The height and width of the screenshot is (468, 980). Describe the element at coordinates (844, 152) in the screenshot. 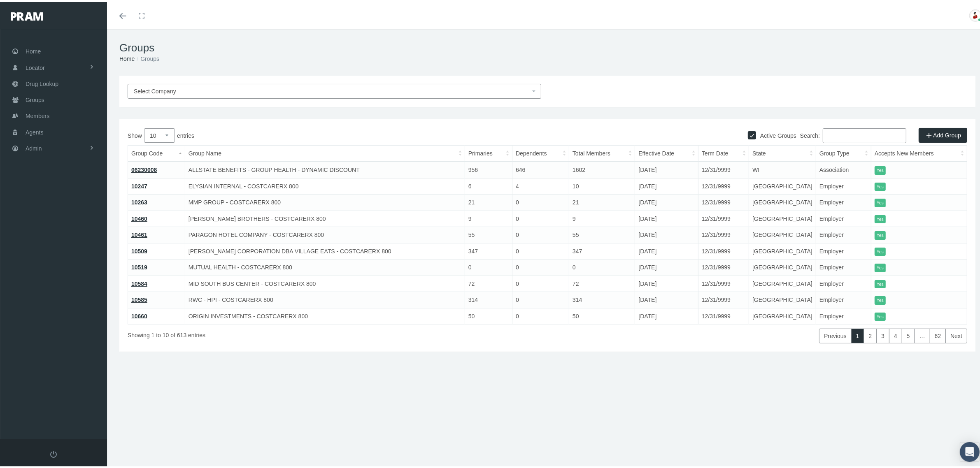

I see `th: Group Type: activate to sort column ascending` at that location.